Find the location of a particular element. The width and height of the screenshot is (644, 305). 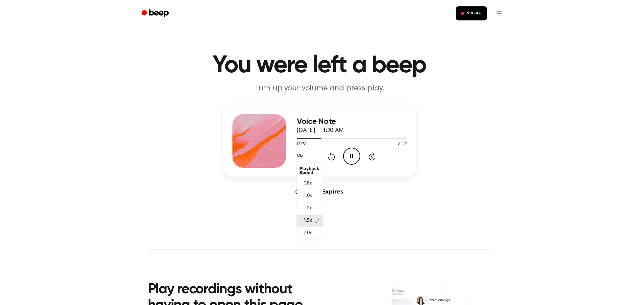

span: 1.2x is located at coordinates (307, 208).